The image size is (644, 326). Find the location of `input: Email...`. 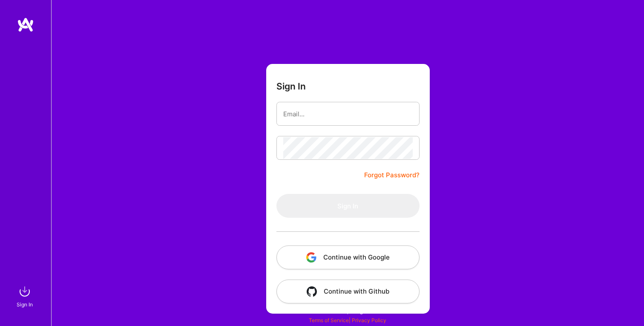

input: Email... is located at coordinates (348, 114).